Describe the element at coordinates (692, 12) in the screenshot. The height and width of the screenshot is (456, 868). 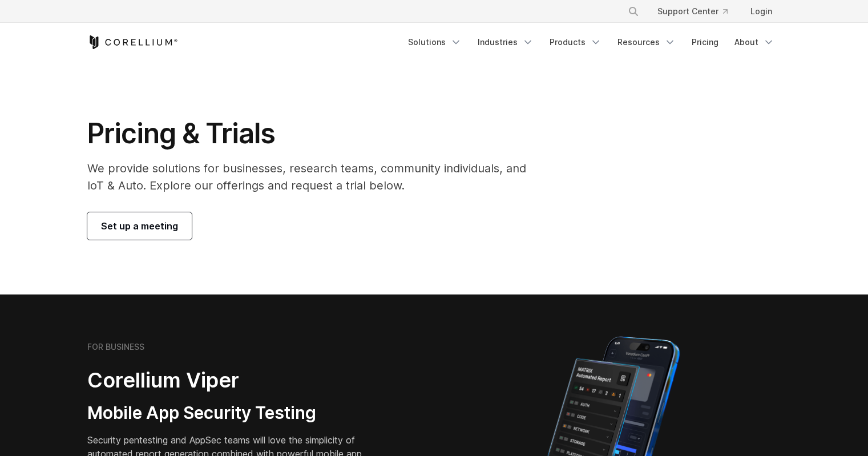
I see `a: Support Center` at that location.